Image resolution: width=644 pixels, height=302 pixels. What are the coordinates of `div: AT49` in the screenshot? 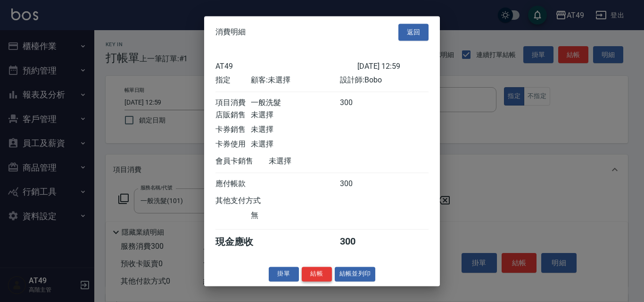 It's located at (286, 66).